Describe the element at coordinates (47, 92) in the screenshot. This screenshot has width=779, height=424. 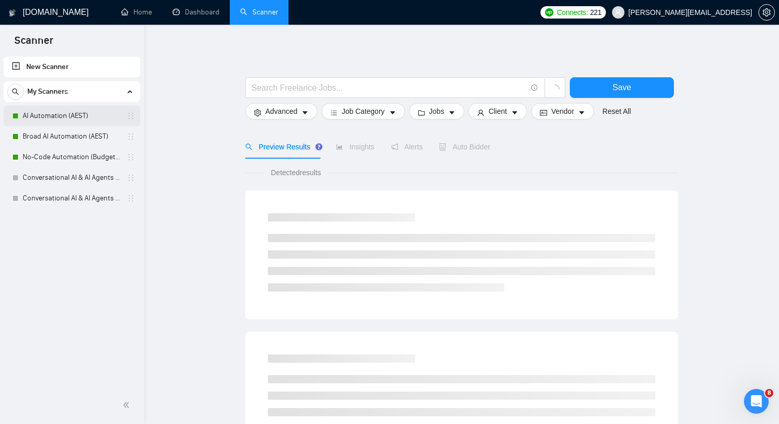
I see `span: My Scanners` at that location.